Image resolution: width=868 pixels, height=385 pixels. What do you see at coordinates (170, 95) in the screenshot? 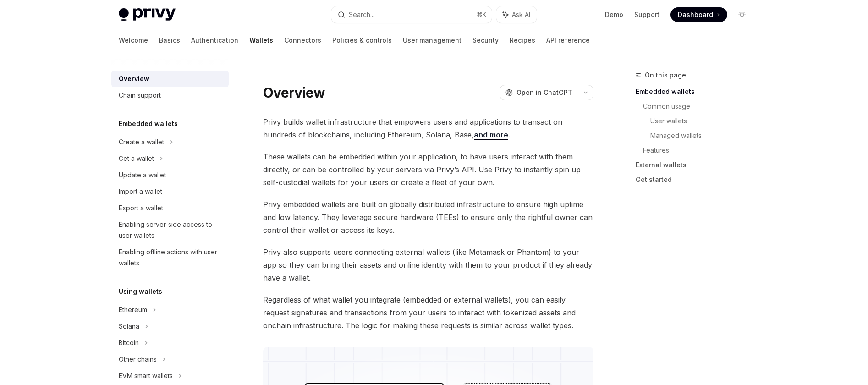
I see `a: Chain support` at bounding box center [170, 95].